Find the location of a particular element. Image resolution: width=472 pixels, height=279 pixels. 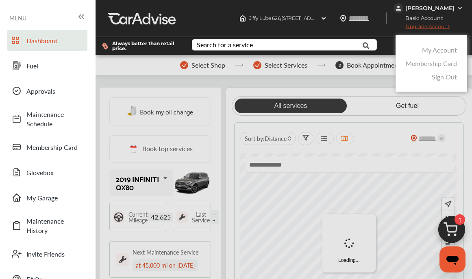

span: Invite Friends is located at coordinates (55, 253).